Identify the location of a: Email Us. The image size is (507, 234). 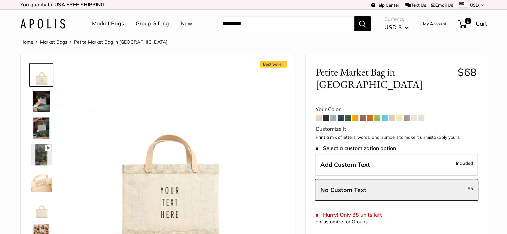
(442, 5).